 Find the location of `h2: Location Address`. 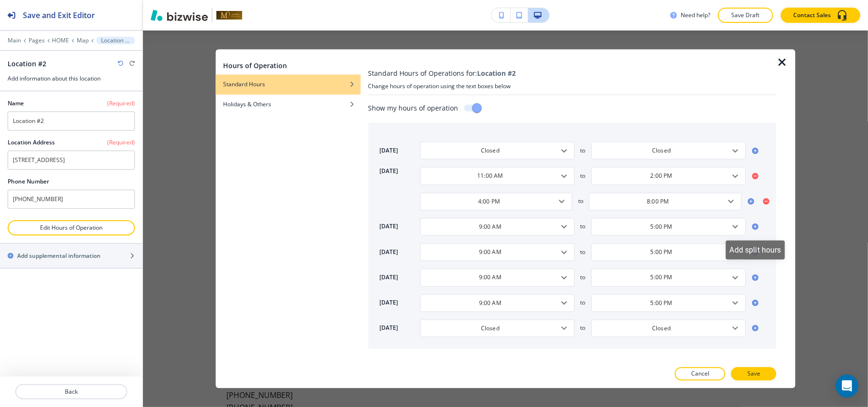

h2: Location Address is located at coordinates (31, 143).